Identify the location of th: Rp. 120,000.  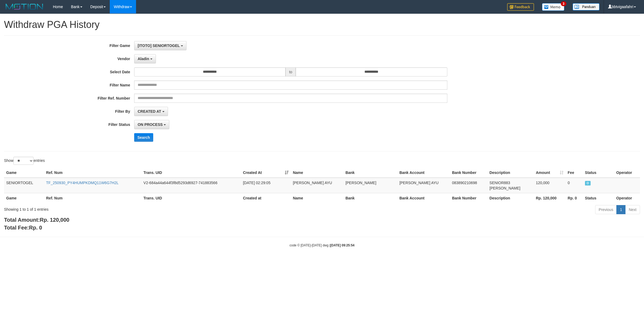
(549, 198).